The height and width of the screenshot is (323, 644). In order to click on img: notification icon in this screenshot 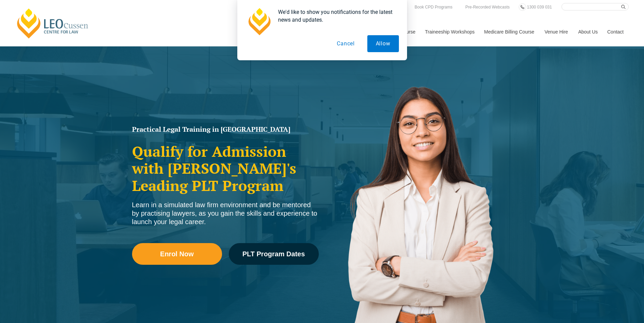, I will do `click(259, 22)`.